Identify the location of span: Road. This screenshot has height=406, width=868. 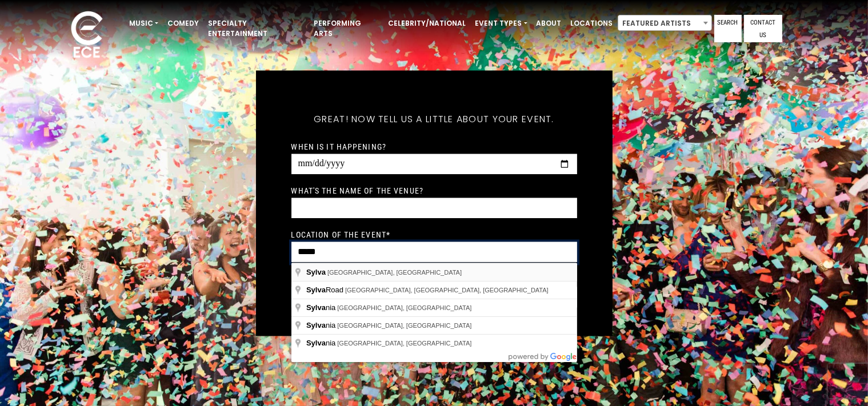
(326, 290).